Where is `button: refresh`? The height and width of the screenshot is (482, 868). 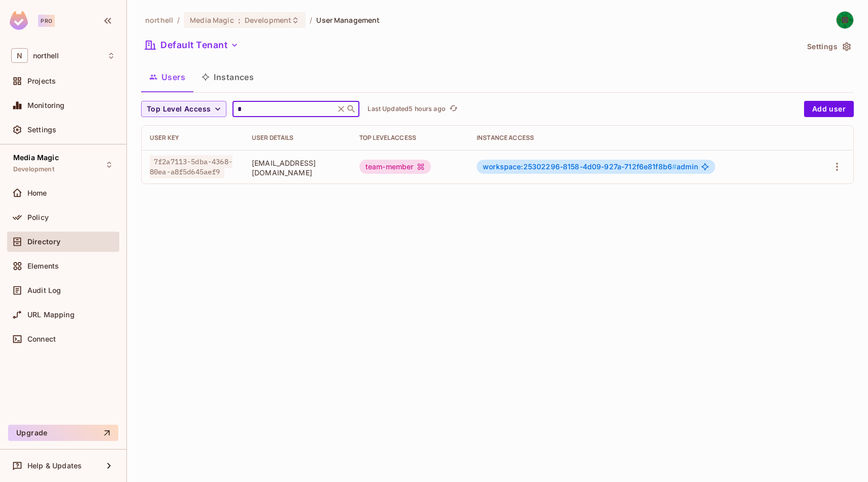
button: refresh is located at coordinates (454, 109).